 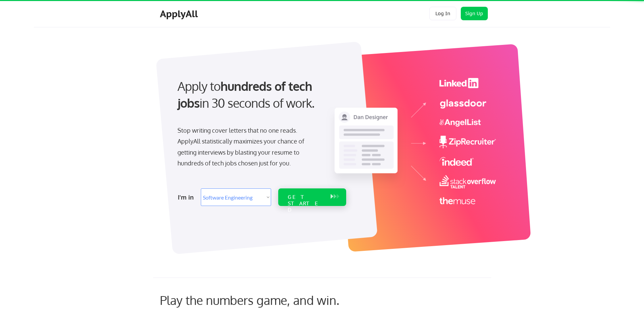 What do you see at coordinates (265, 301) in the screenshot?
I see `div: Play the numbers game, and win.` at bounding box center [265, 301].